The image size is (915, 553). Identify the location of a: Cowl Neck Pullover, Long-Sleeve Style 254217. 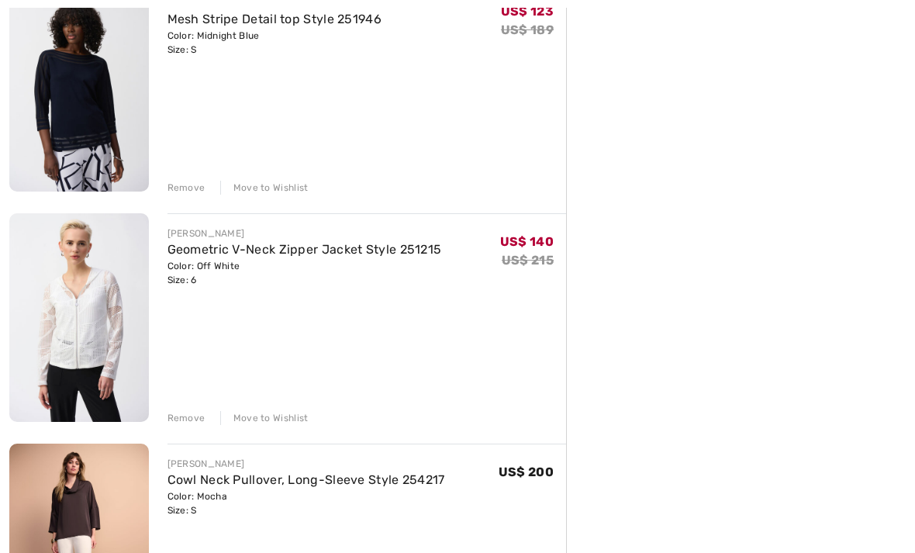
(306, 479).